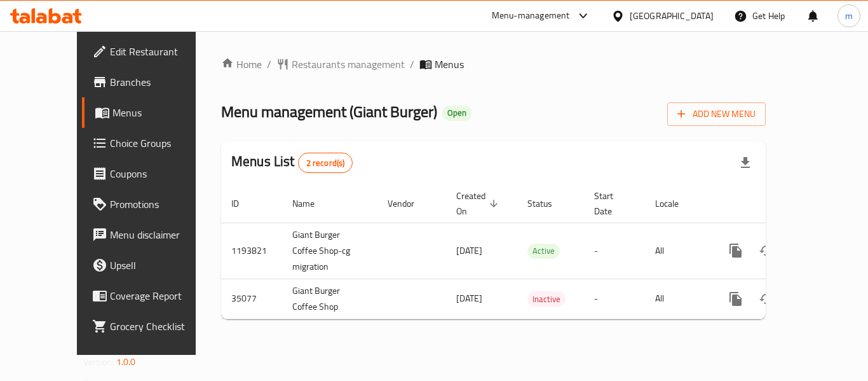  What do you see at coordinates (160, 296) in the screenshot?
I see `span: Coverage Report` at bounding box center [160, 296].